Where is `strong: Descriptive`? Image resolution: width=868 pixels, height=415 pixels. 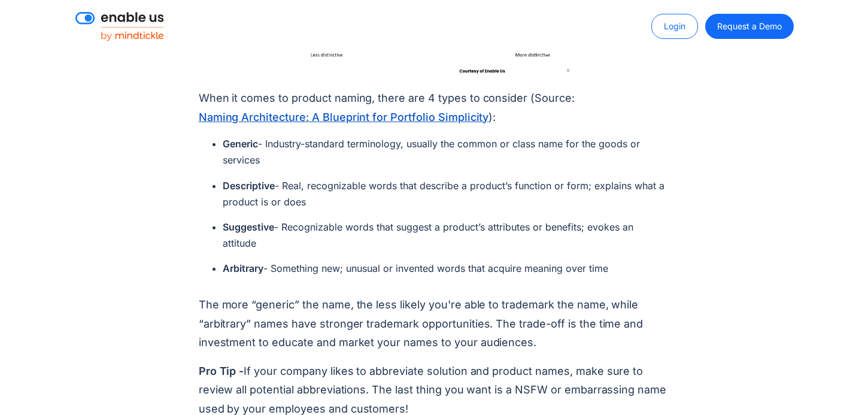
strong: Descriptive is located at coordinates (248, 185).